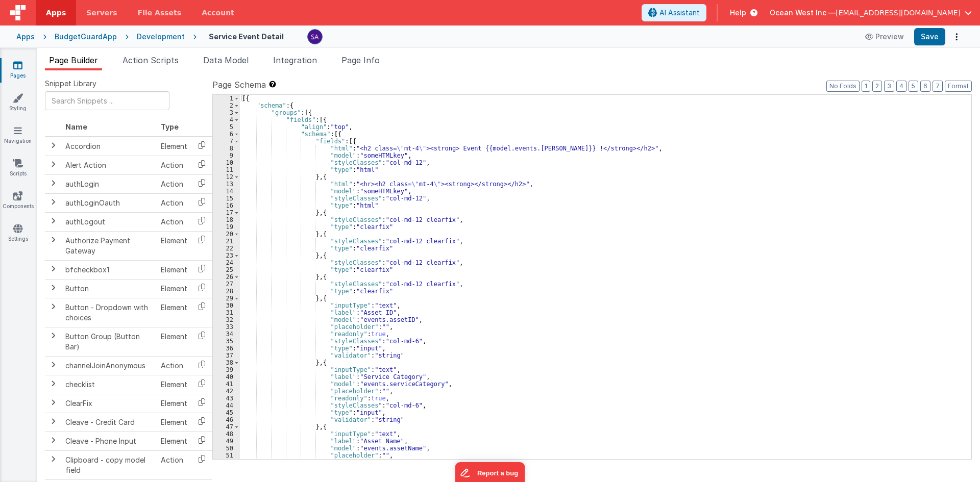 The width and height of the screenshot is (980, 482). Describe the element at coordinates (937, 86) in the screenshot. I see `button: 7` at that location.